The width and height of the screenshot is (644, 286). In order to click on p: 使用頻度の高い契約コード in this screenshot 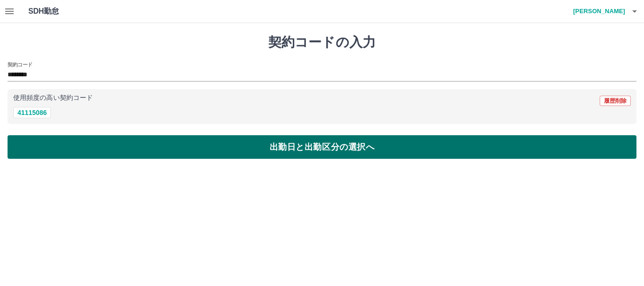, I will do `click(52, 98)`.